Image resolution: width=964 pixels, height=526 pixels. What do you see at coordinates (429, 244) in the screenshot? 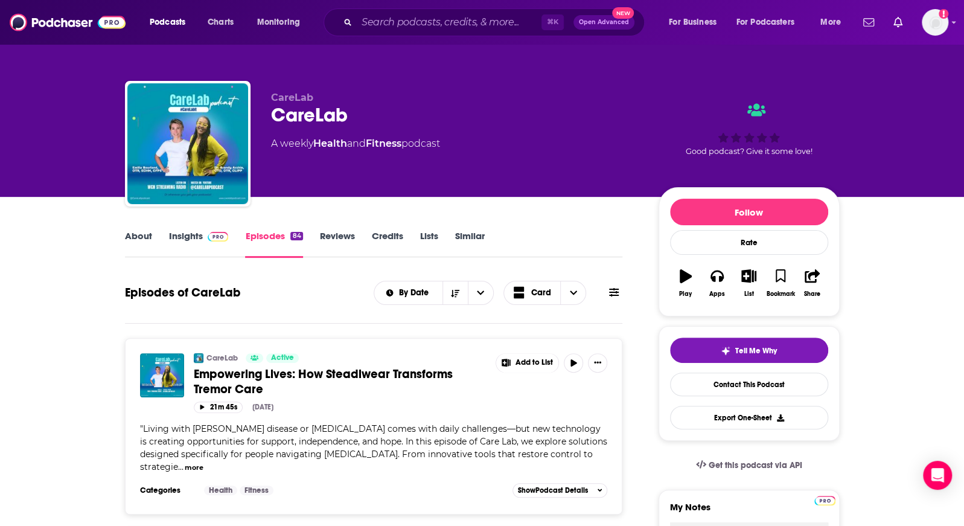
I see `a: Lists` at bounding box center [429, 244].